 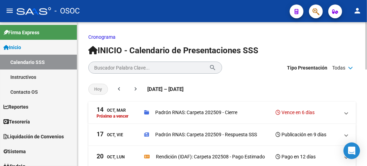 I want to click on mat-icon: search, so click(x=213, y=67).